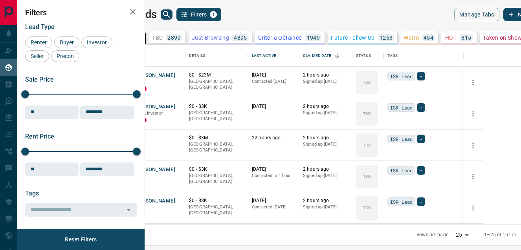 The width and height of the screenshot is (521, 250). Describe the element at coordinates (240, 38) in the screenshot. I see `p: 4895` at that location.